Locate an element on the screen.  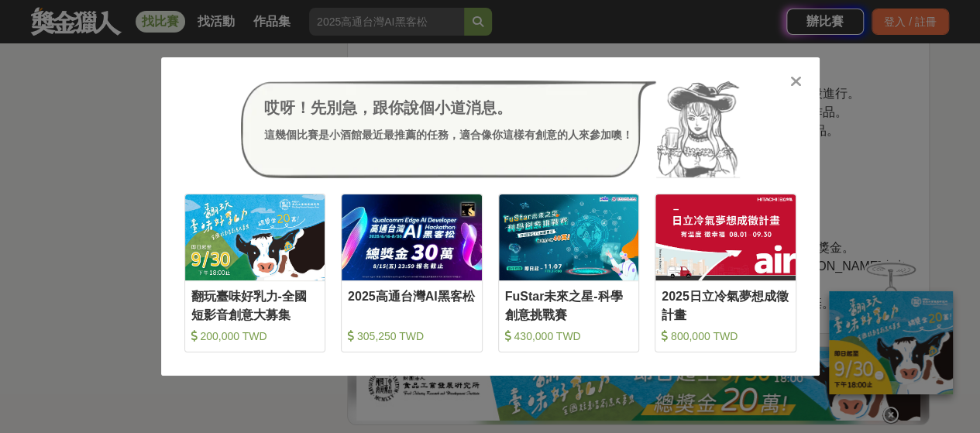
a: Cover ImageFuStar未來之星-科學創意挑戰賽 430,000 TWD is located at coordinates (569, 272).